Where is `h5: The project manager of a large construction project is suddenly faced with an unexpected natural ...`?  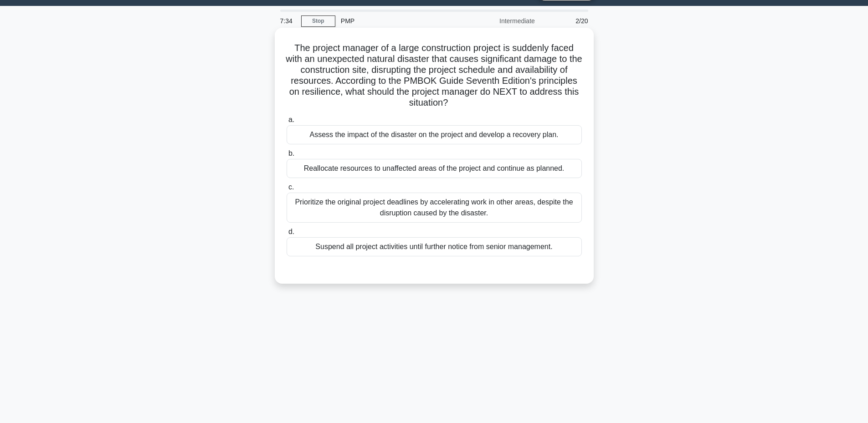 h5: The project manager of a large construction project is suddenly faced with an unexpected natural ... is located at coordinates (434, 75).